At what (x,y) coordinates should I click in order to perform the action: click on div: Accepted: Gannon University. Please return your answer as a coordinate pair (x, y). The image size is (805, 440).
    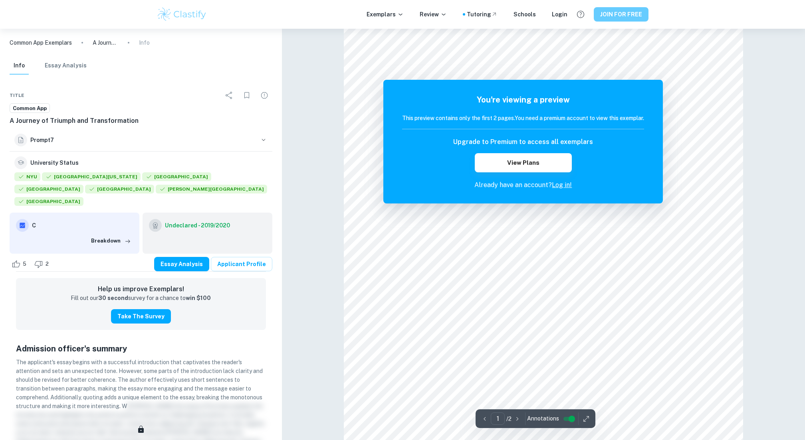
    Looking at the image, I should click on (211, 190).